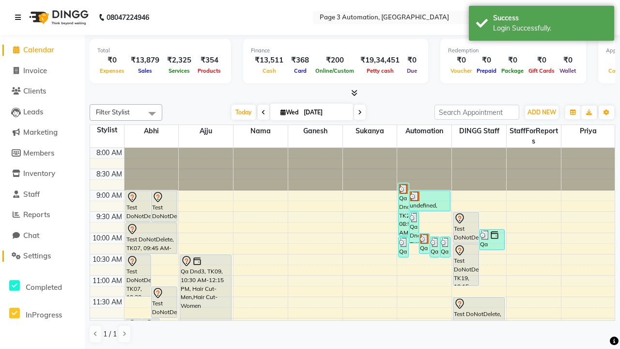  What do you see at coordinates (31, 194) in the screenshot?
I see `span: Staff` at bounding box center [31, 194].